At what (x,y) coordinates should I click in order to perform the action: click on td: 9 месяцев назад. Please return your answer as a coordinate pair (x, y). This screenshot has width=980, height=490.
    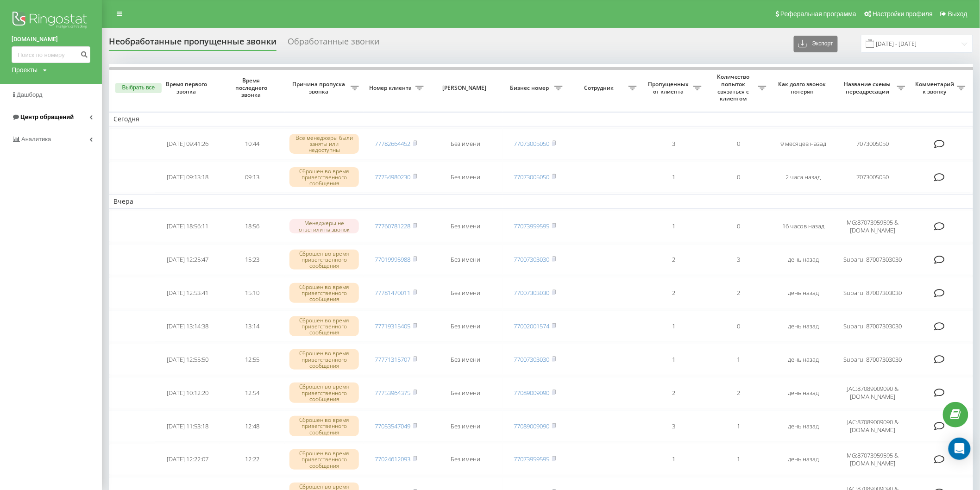
    Looking at the image, I should click on (803, 144).